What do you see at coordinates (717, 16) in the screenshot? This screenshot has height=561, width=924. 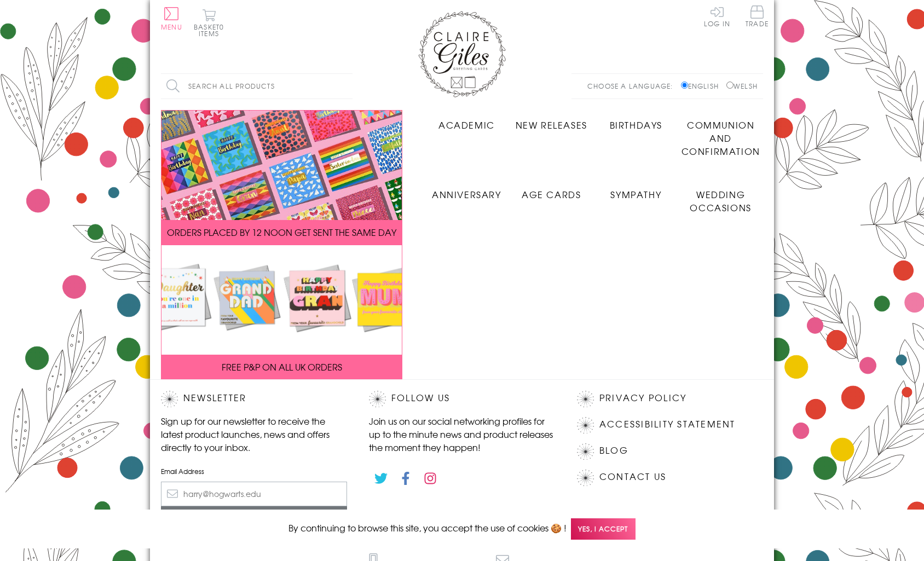 I see `a: Log In` at bounding box center [717, 16].